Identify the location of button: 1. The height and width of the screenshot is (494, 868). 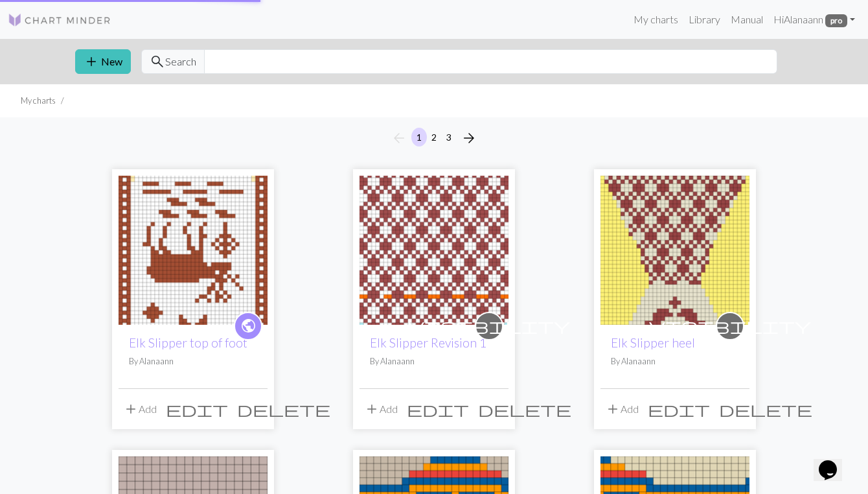
(419, 137).